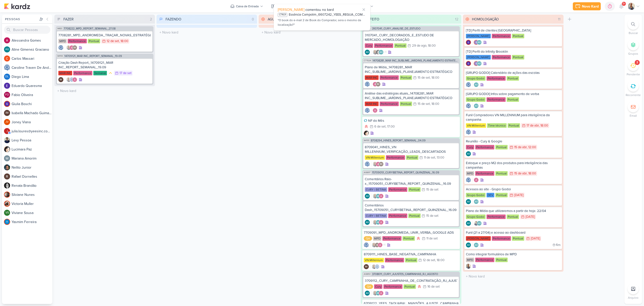  Describe the element at coordinates (470, 147) in the screenshot. I see `div: Cury` at that location.